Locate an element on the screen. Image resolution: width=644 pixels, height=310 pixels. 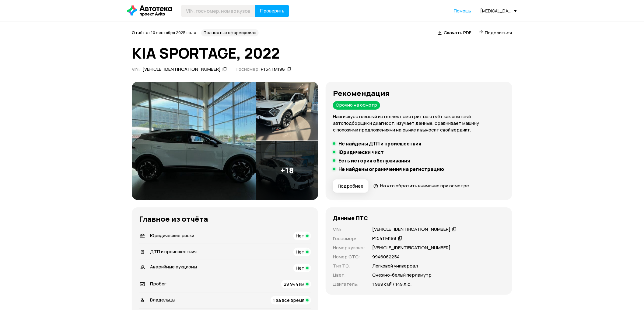
p: Цвет : is located at coordinates (349, 275).